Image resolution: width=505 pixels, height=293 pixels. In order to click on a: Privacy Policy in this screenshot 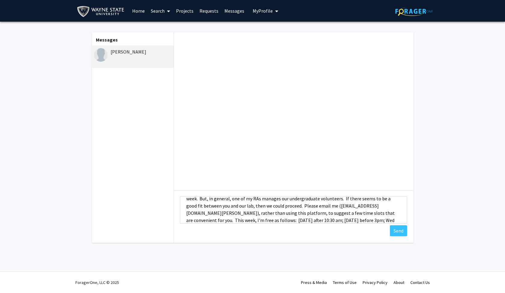, I will do `click(375, 282)`.